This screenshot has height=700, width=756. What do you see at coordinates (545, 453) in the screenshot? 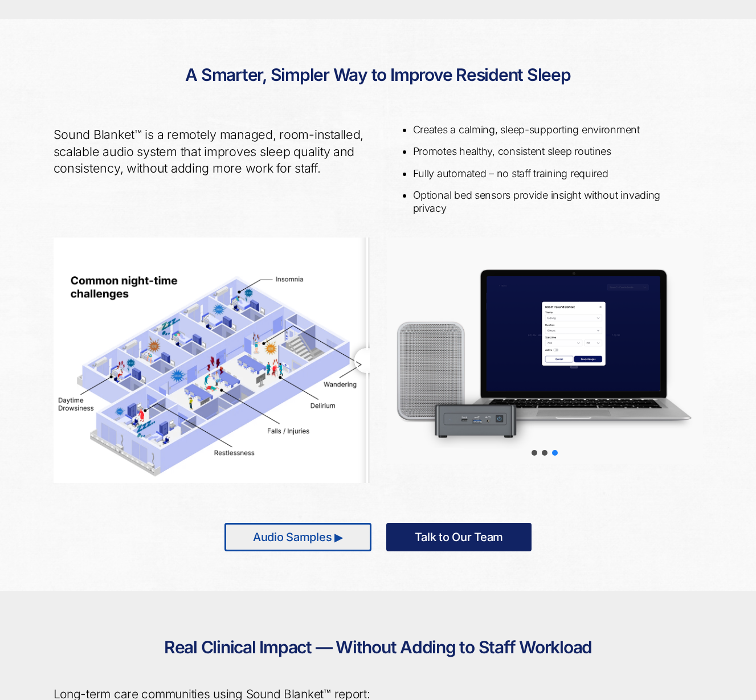
I see `div: slider-2` at bounding box center [545, 453].